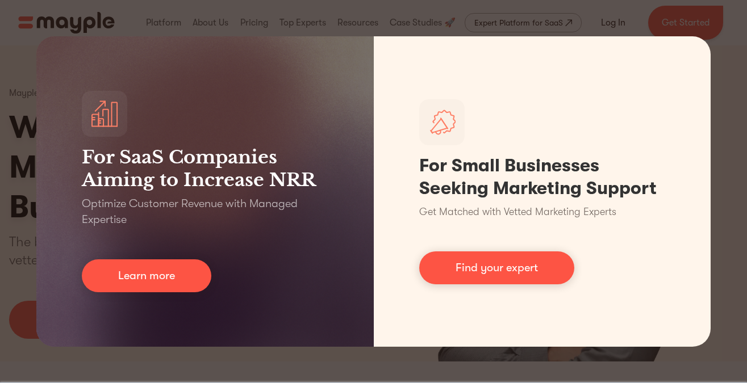 The image size is (747, 383). I want to click on p: Get Matched with Vetted Marketing Experts, so click(518, 212).